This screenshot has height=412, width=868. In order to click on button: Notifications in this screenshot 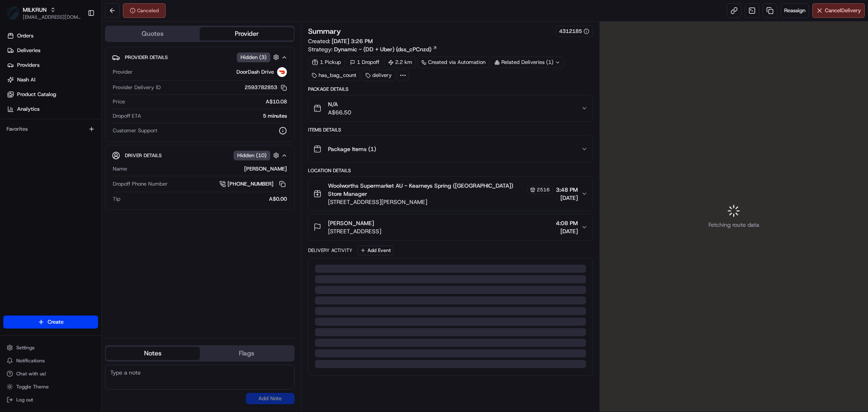, I will do `click(50, 361)`.